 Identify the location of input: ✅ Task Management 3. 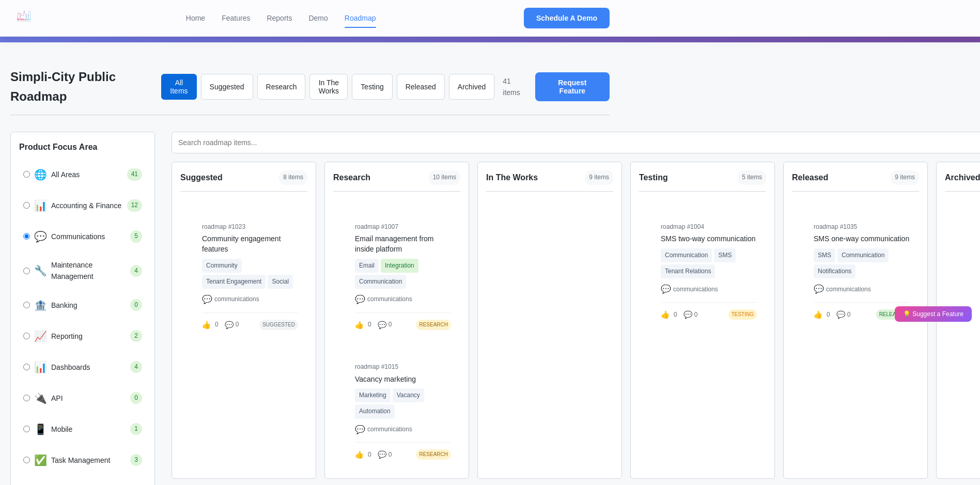
(26, 460).